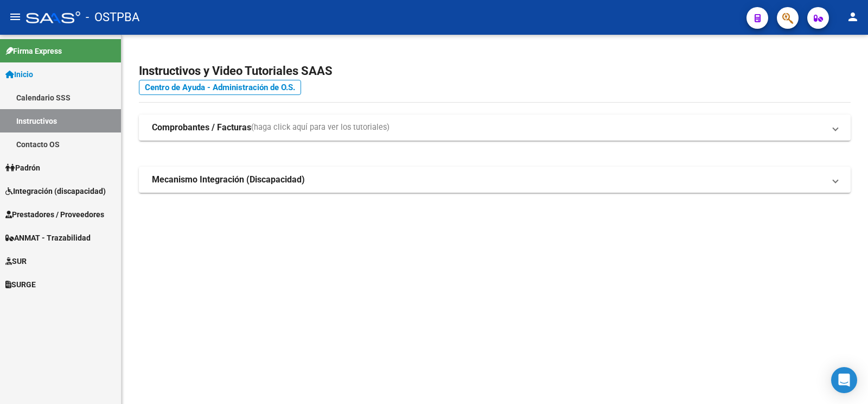 The image size is (868, 404). What do you see at coordinates (55, 214) in the screenshot?
I see `span: Prestadores / Proveedores` at bounding box center [55, 214].